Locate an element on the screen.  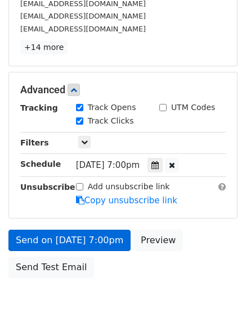
a: +14 more is located at coordinates (44, 47).